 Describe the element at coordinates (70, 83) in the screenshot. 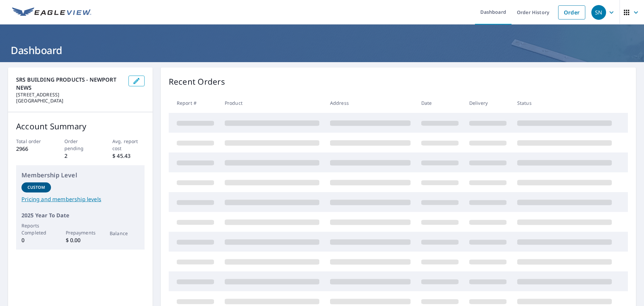

I see `p: SRS BUILDING PRODUCTS - NEWPORT NEWS` at that location.